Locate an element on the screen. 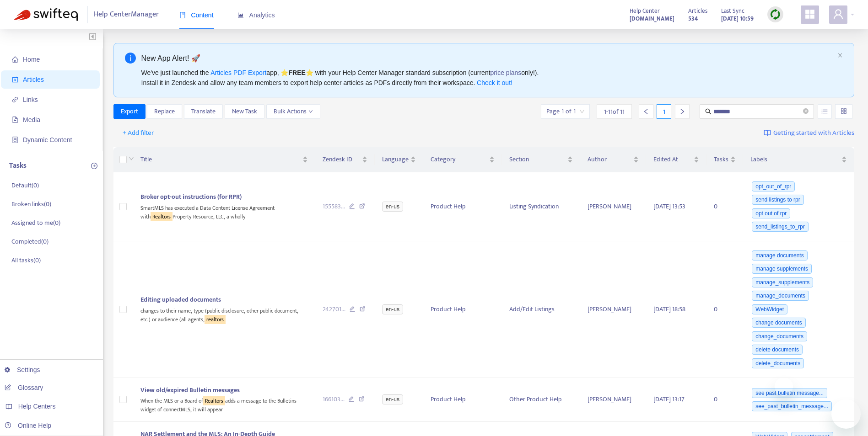  span: 1 - 11 of 11 is located at coordinates (614, 112).